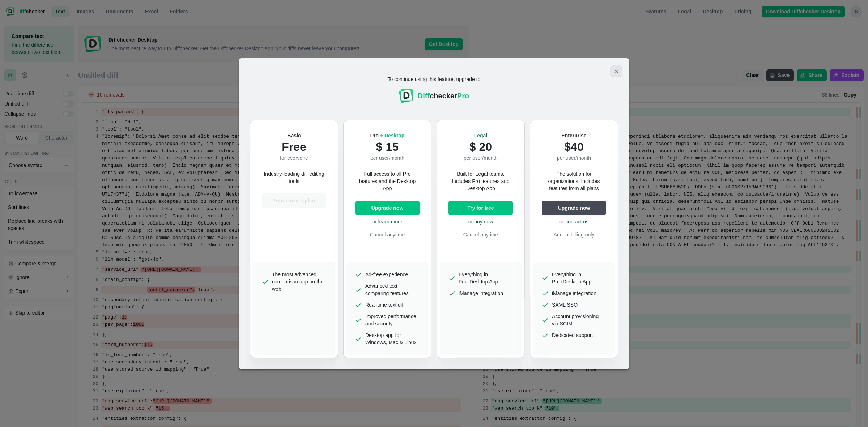  Describe the element at coordinates (294, 147) in the screenshot. I see `p: Free` at that location.